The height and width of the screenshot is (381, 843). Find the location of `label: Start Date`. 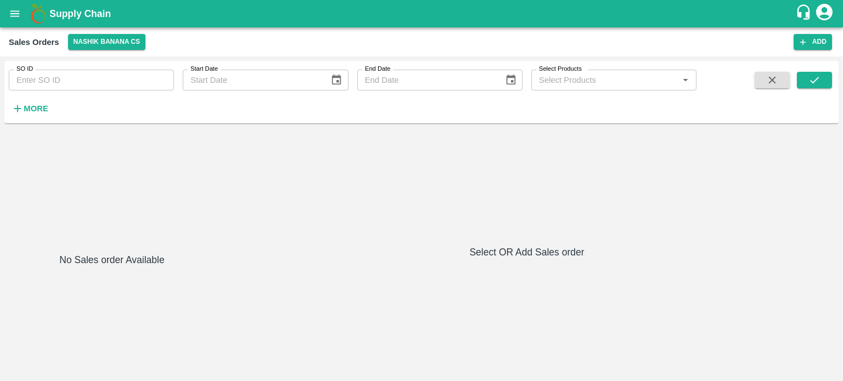

label: Start Date is located at coordinates (204, 69).